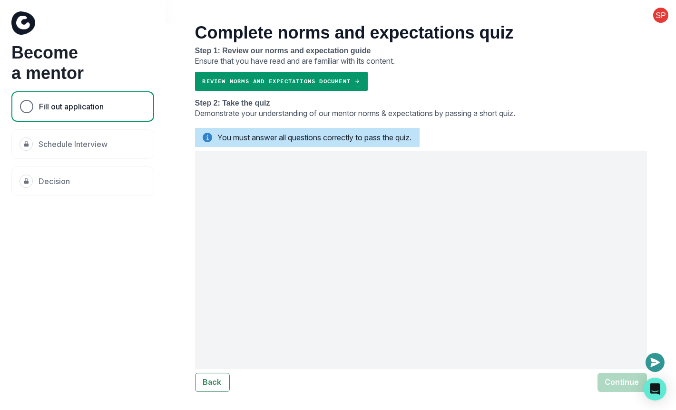  Describe the element at coordinates (655, 389) in the screenshot. I see `div: Open Intercom Messenger` at that location.